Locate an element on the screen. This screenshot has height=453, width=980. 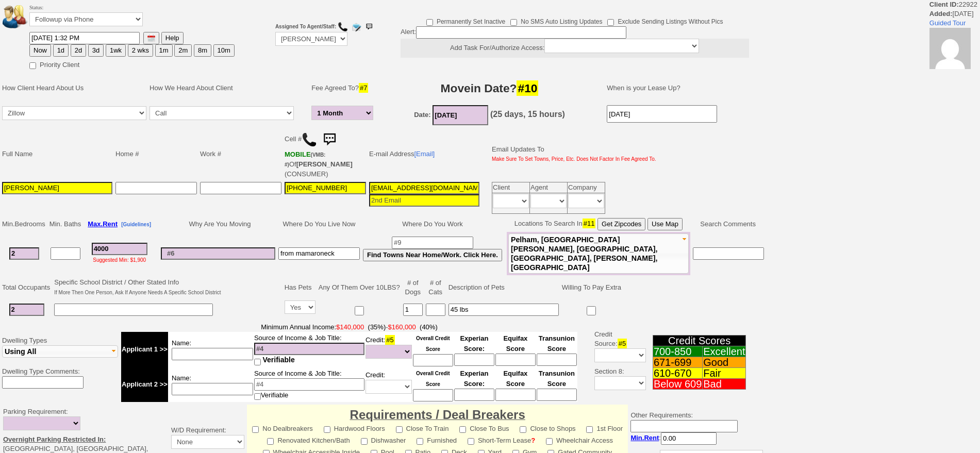
button: Find Towns Near Home/Work. Click Here. is located at coordinates (433, 255).